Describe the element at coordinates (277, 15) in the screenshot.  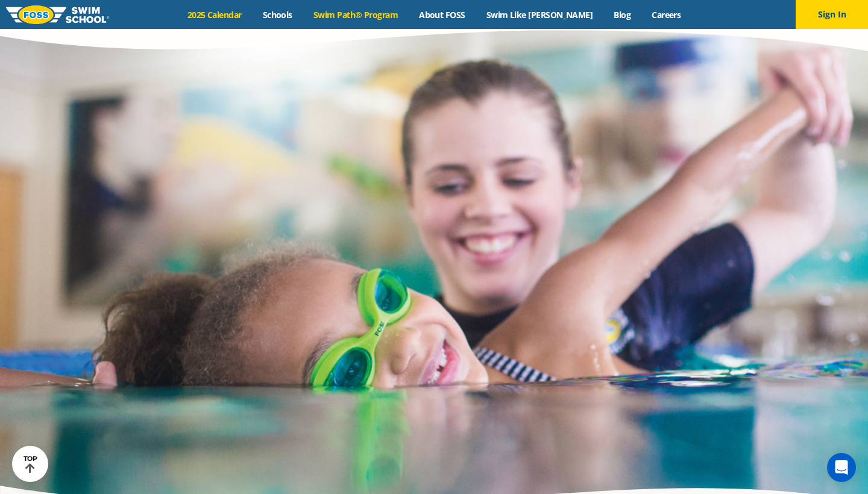
I see `a: Schools` at that location.